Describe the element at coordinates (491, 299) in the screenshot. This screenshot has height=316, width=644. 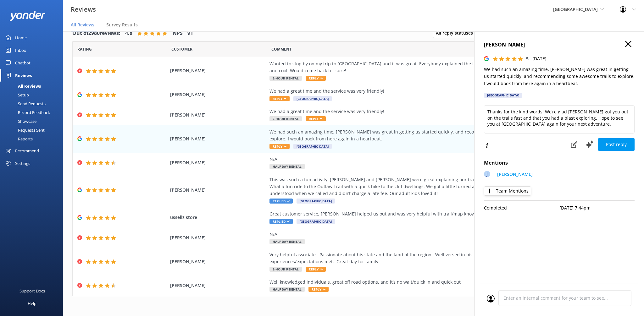
I see `img: user_profile.svg` at that location.